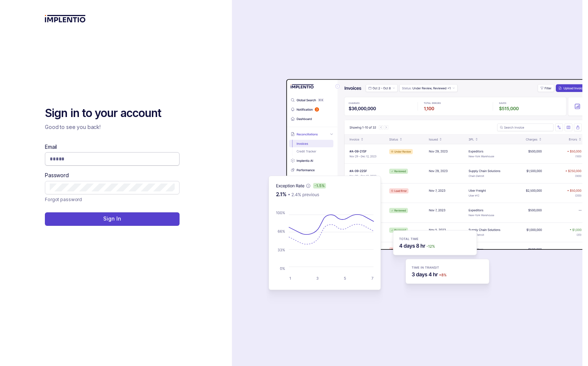 The image size is (588, 366). Describe the element at coordinates (63, 199) in the screenshot. I see `a: Link Forgot password` at that location.